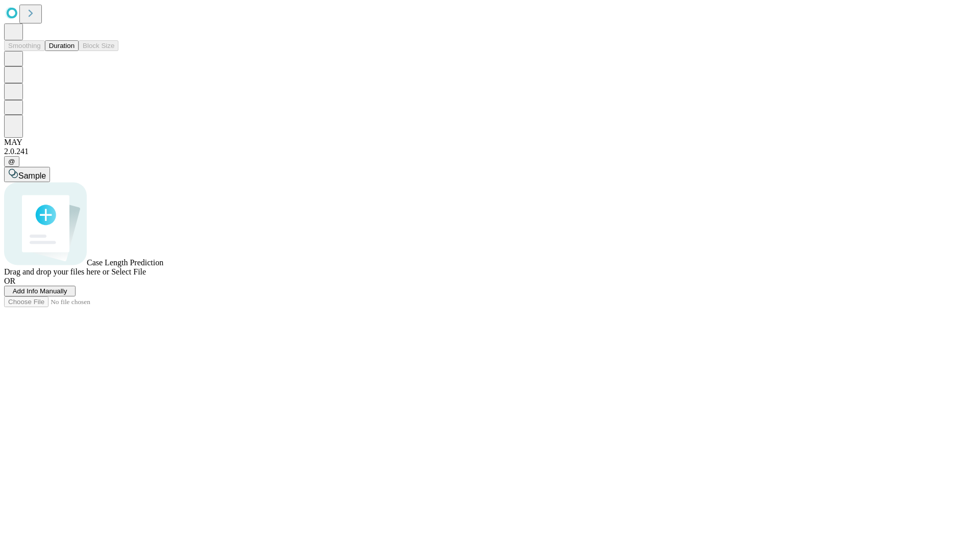  I want to click on span: Case Length Prediction, so click(125, 262).